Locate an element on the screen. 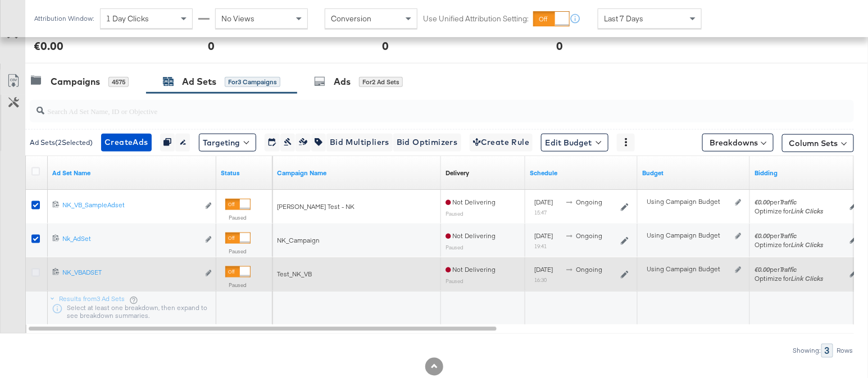 The image size is (868, 378). span: Create Rule is located at coordinates (501, 142).